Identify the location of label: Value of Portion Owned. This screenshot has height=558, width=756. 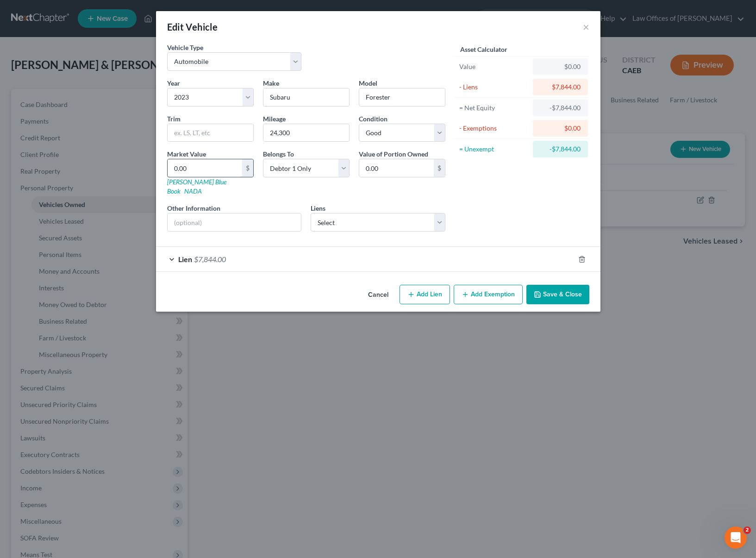
(393, 154).